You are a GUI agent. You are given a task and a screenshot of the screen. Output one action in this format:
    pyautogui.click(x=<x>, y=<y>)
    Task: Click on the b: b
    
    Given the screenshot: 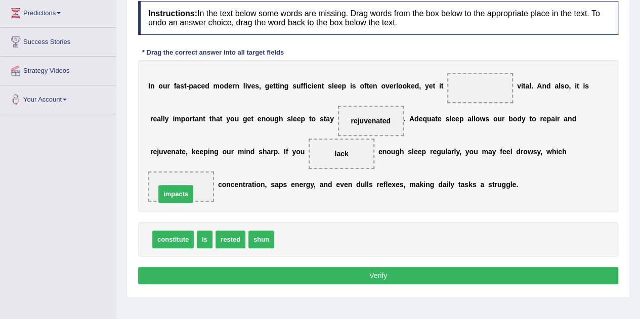 What is the action you would take?
    pyautogui.click(x=510, y=119)
    